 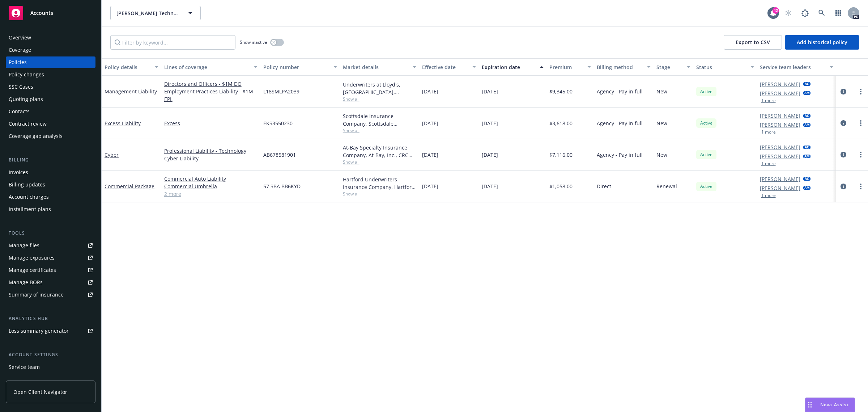 What do you see at coordinates (20, 38) in the screenshot?
I see `div: Overview` at bounding box center [20, 38].